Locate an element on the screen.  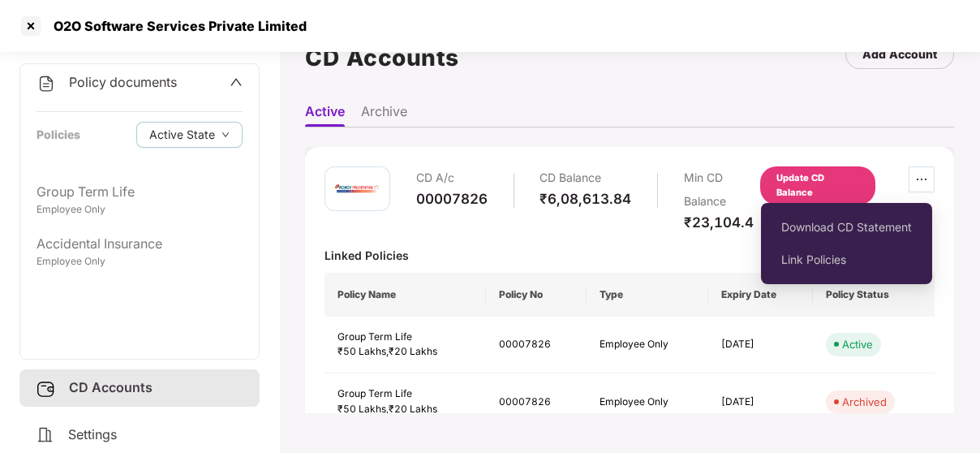
img: svg+xml;base64,PHN2ZyB3aWR0aD0iMjUiIGhlaWdodD0iMjQiIHZpZXdCb3g9IjAgMCAyNSAyNCIgZmlsbD0ibm9uZSIgeG... is located at coordinates (46, 389).